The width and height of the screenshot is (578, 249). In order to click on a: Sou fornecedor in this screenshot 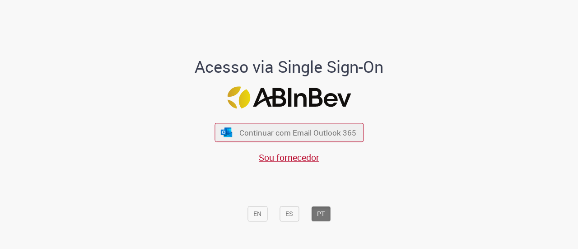, I will do `click(289, 157)`.